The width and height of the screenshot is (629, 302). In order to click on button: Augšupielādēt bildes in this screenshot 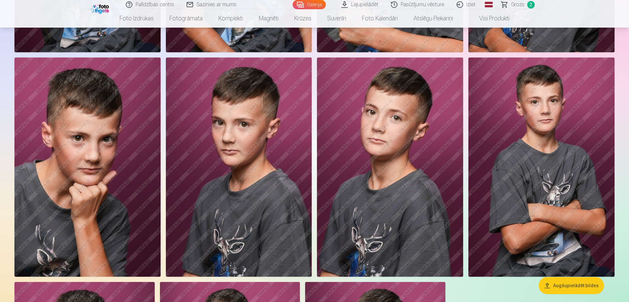, I will do `click(571, 285)`.